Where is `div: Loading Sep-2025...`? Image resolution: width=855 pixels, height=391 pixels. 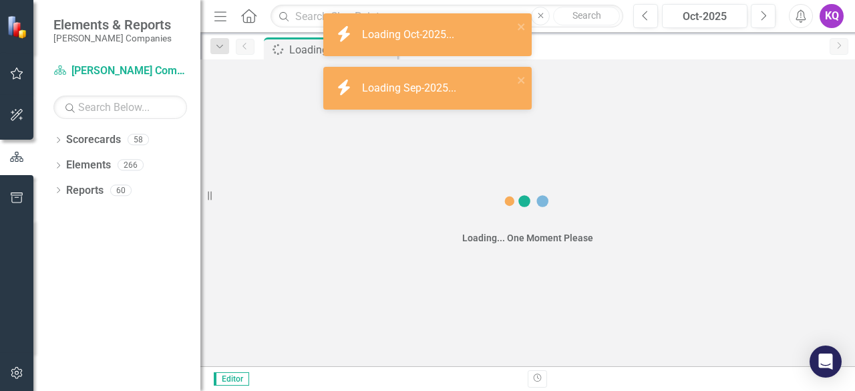
div: Loading Sep-2025... is located at coordinates (411, 88).